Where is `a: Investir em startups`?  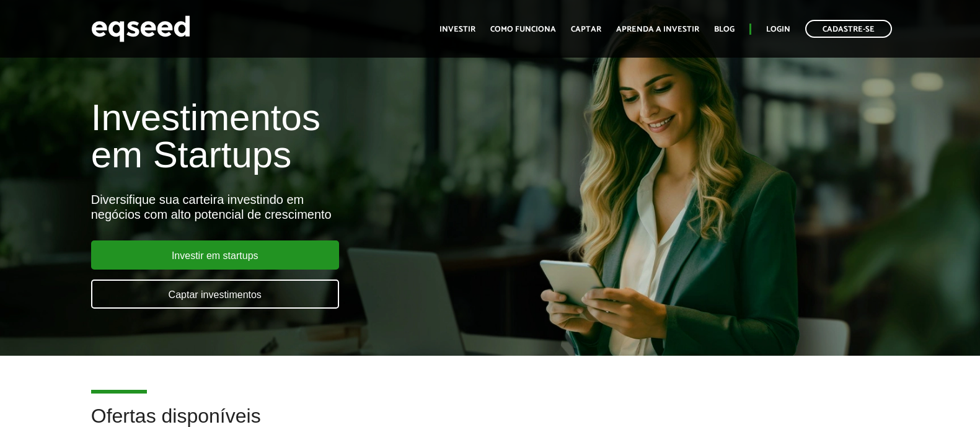 a: Investir em startups is located at coordinates (215, 255).